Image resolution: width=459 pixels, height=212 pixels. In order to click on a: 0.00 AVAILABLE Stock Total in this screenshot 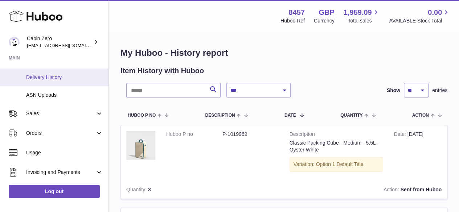, I will do `click(419, 16)`.